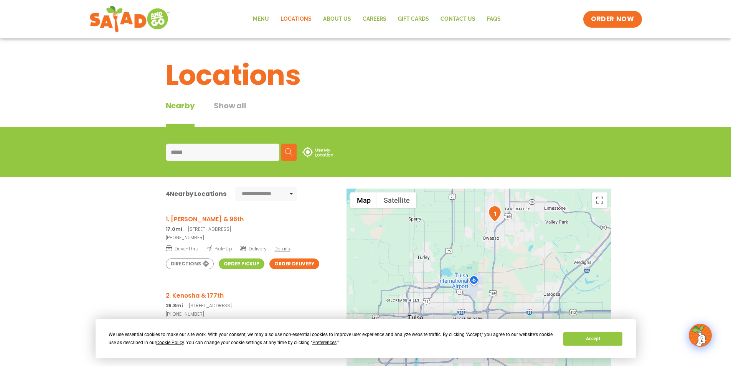  Describe the element at coordinates (613, 19) in the screenshot. I see `a: ORDER NOW` at that location.